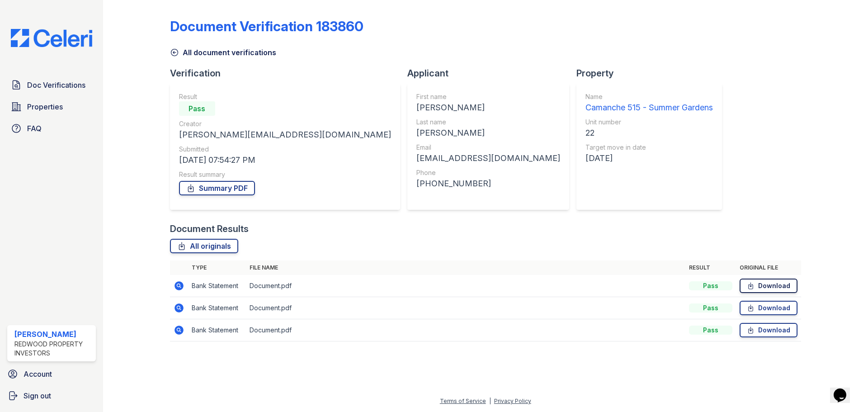 Image resolution: width=868 pixels, height=412 pixels. Describe the element at coordinates (285, 174) in the screenshot. I see `div: Result summary` at that location.